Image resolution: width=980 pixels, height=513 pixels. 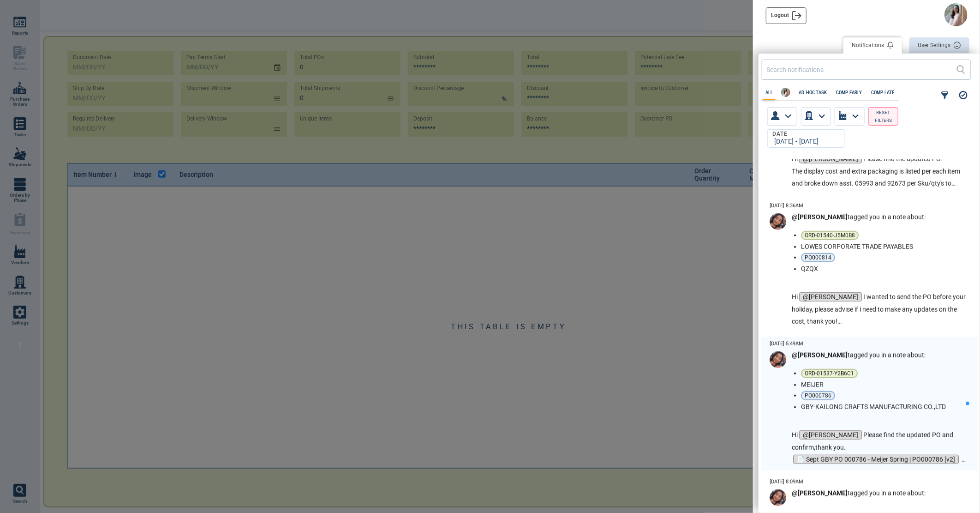 I want to click on div: outlined primary button group, so click(x=906, y=46).